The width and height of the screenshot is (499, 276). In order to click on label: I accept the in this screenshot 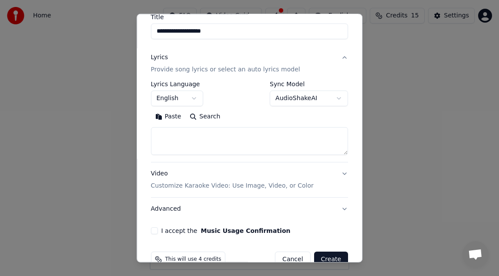, I will do `click(226, 230)`.